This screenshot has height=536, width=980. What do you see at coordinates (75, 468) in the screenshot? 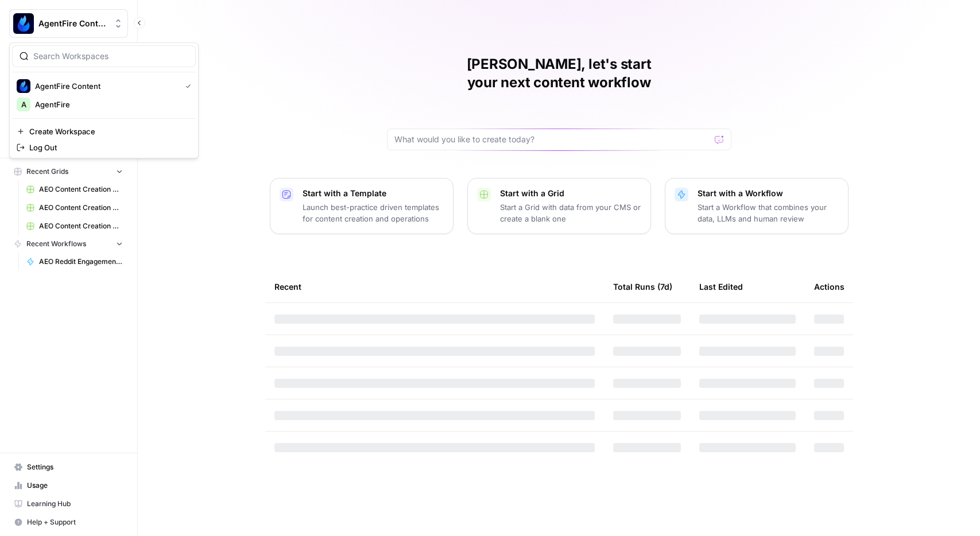
I see `span: Settings` at bounding box center [75, 468].